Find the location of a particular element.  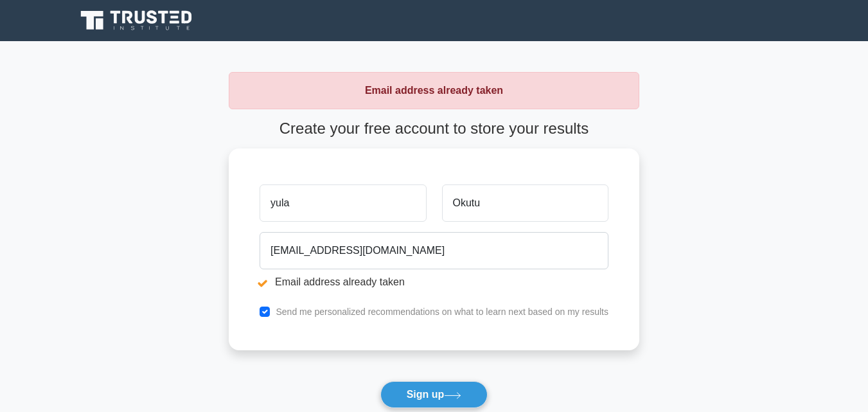

input: Email is located at coordinates (434, 251).